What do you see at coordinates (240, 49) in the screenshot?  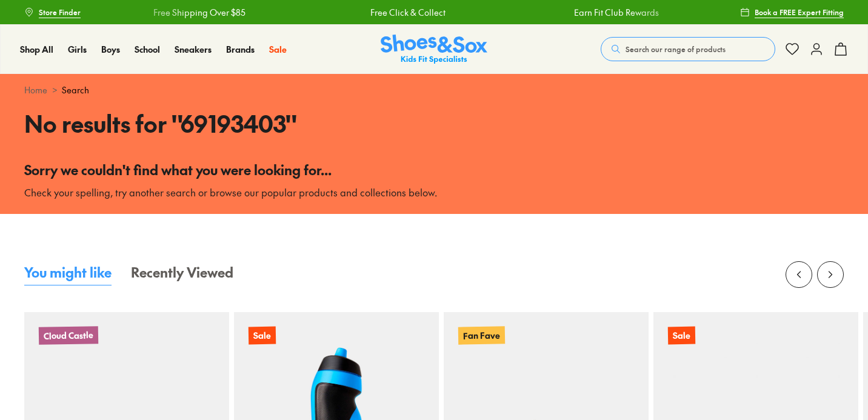 I see `a: Brands` at bounding box center [240, 49].